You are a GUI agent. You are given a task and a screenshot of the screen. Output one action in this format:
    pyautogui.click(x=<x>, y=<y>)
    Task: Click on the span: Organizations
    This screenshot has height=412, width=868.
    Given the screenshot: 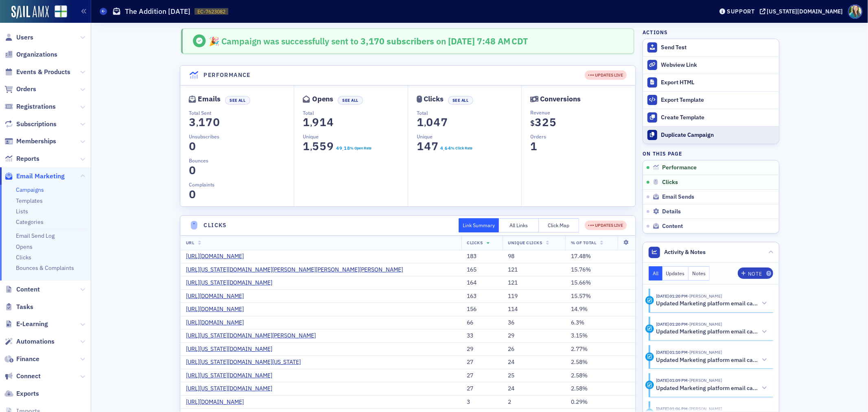 What is the action you would take?
    pyautogui.click(x=36, y=54)
    